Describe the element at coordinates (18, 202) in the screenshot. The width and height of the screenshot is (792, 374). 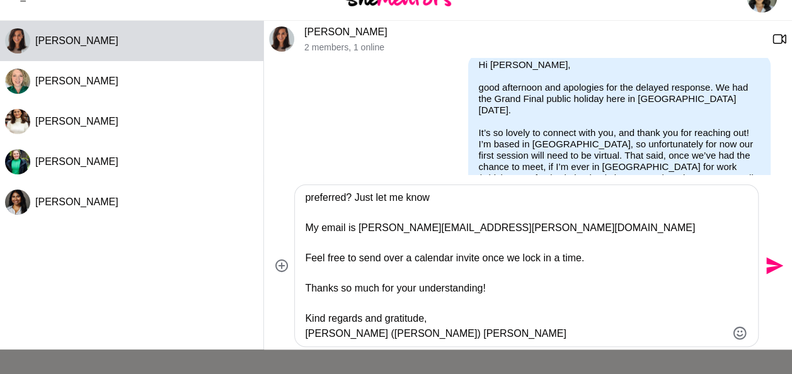
I see `img: D` at that location.